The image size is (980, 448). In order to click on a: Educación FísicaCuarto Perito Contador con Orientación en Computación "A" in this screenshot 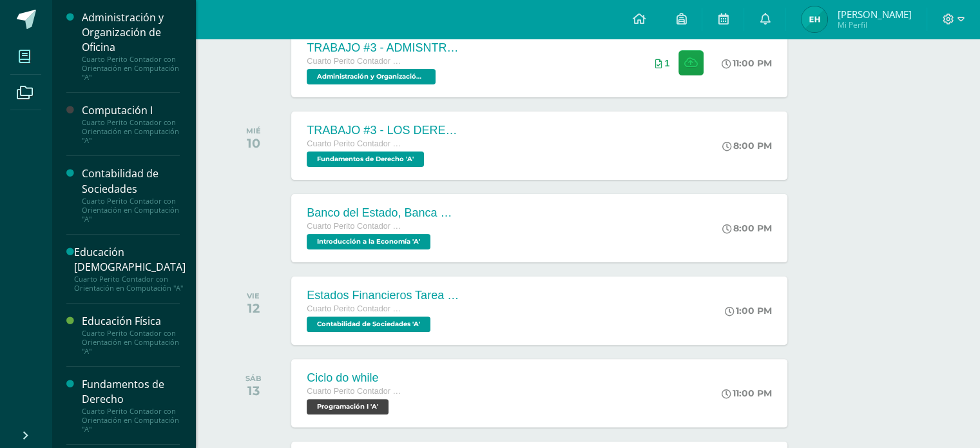, I will do `click(131, 335)`.